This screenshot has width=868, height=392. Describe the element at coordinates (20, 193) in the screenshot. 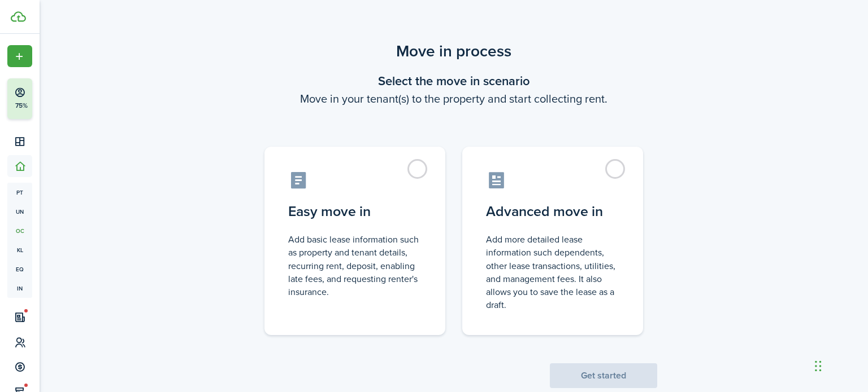

I see `a: pt` at that location.